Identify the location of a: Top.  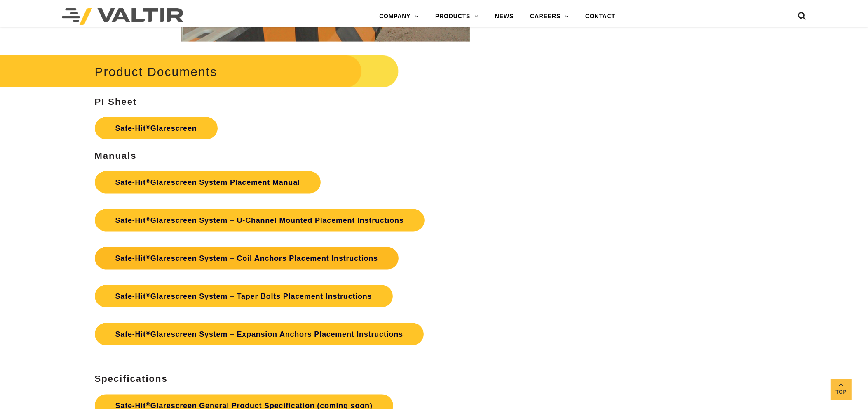
(841, 390).